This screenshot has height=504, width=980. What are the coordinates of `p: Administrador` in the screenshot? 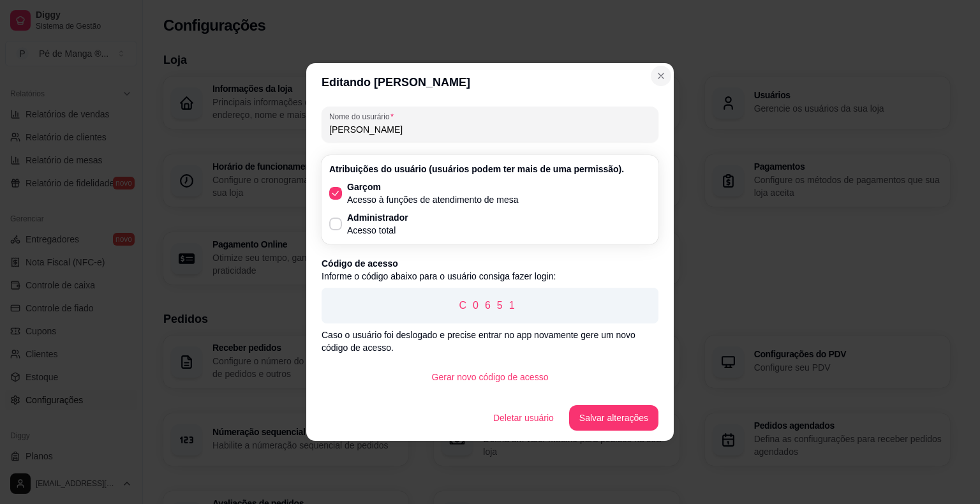 It's located at (378, 218).